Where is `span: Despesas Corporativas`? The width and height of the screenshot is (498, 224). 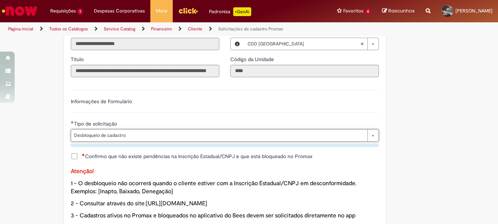 span: Despesas Corporativas is located at coordinates (119, 11).